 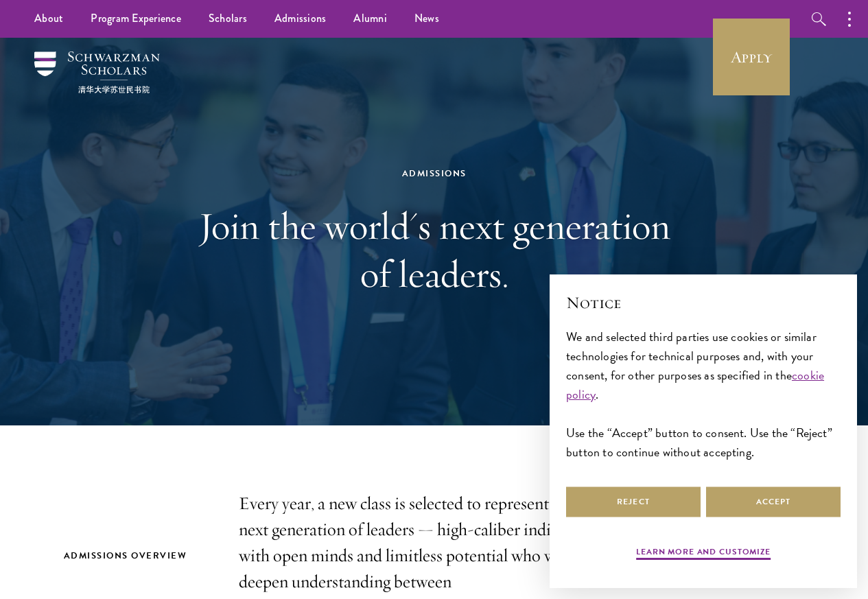 I want to click on h2: Admissions Overview, so click(x=137, y=555).